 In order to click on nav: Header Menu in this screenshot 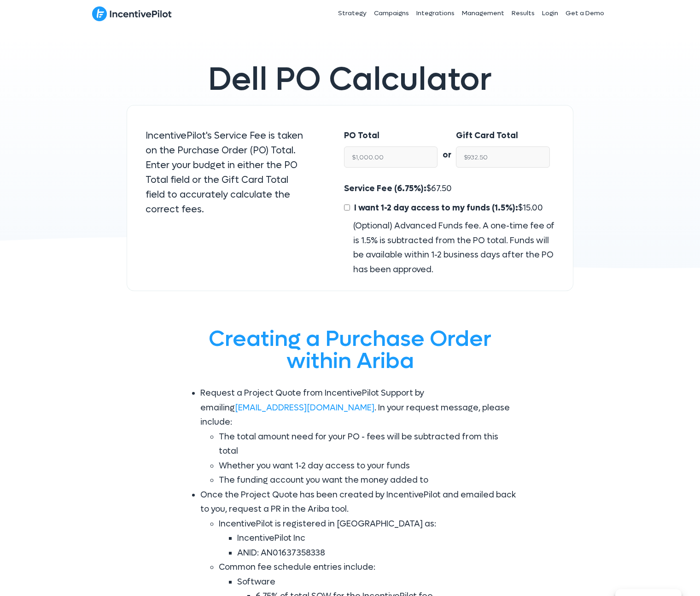, I will do `click(439, 13)`.